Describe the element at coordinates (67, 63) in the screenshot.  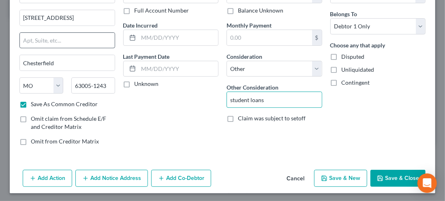
I see `input: Enter city...` at that location.